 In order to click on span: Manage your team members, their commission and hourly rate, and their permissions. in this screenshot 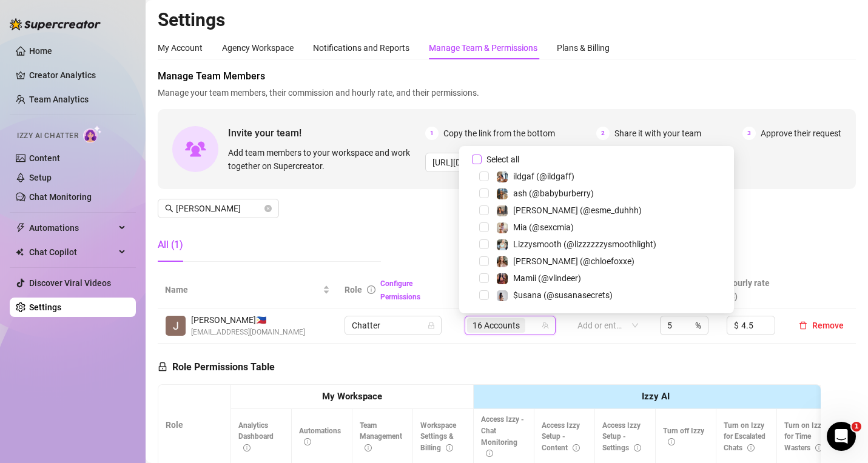, I will do `click(507, 93)`.